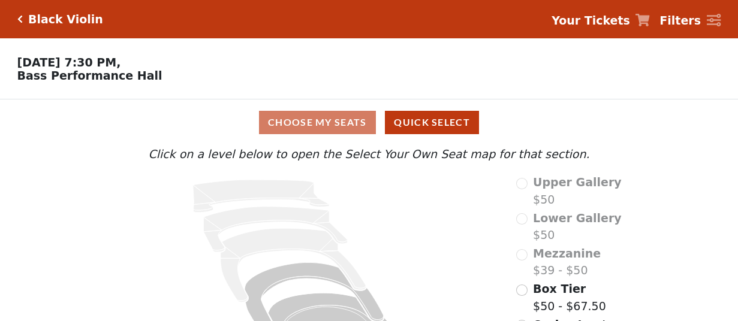 The image size is (738, 321). Describe the element at coordinates (578, 218) in the screenshot. I see `span: Lower Gallery` at that location.